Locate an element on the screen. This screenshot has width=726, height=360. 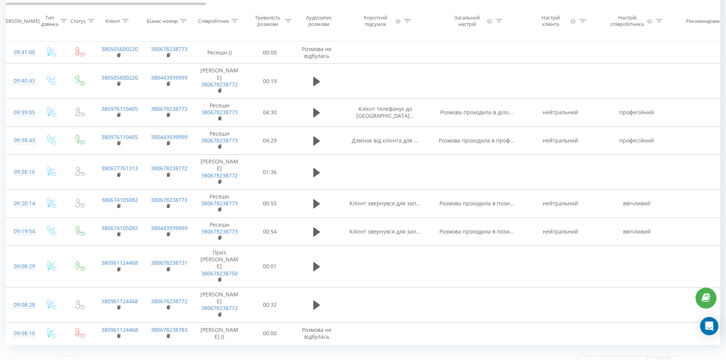
a: 380677761313 is located at coordinates (120, 168).